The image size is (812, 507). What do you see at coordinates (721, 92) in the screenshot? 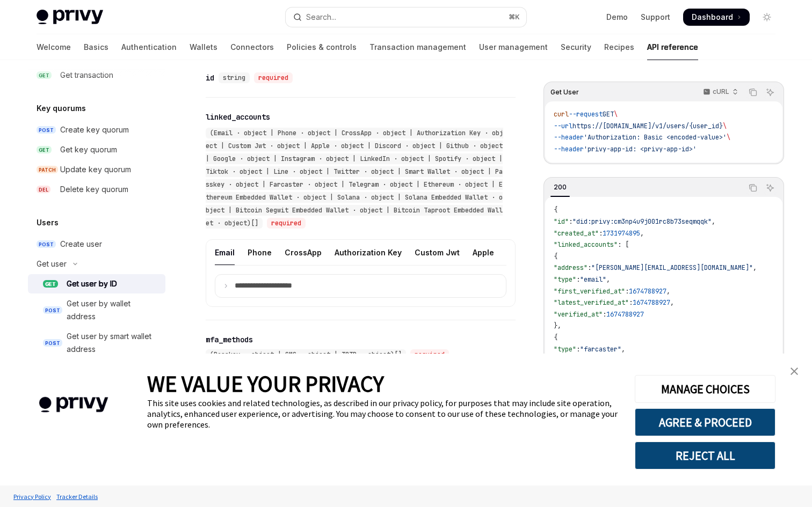
I see `p: cURL` at bounding box center [721, 92].